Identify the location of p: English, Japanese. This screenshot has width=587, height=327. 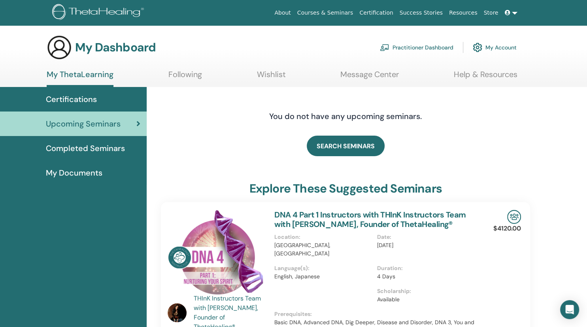
(324, 276).